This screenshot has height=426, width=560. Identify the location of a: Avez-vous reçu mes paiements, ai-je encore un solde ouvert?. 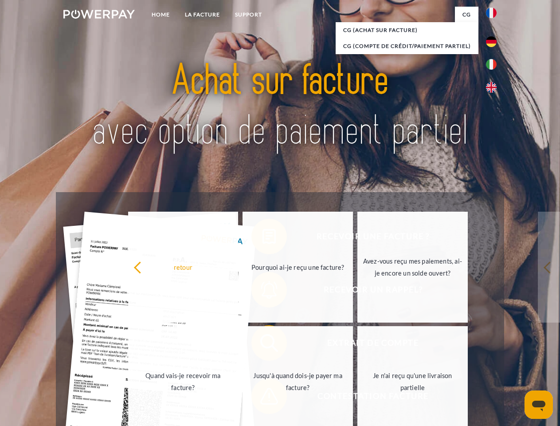
(413, 267).